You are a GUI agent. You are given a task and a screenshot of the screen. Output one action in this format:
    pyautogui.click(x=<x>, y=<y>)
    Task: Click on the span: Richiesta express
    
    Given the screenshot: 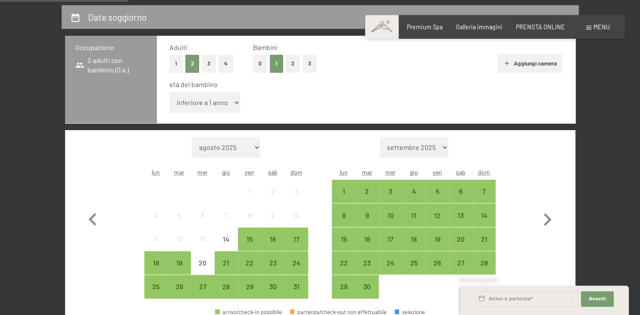 What is the action you would take?
    pyautogui.click(x=479, y=280)
    